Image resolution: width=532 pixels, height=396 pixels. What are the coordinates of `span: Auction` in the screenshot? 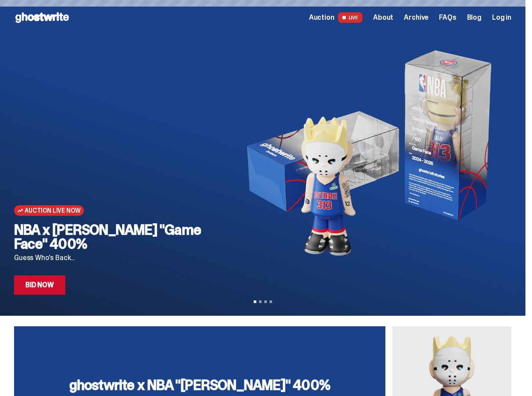 It's located at (322, 18).